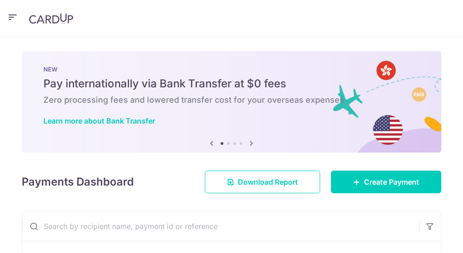 This screenshot has height=253, width=463. What do you see at coordinates (78, 182) in the screenshot?
I see `h4: Payments Dashboard` at bounding box center [78, 182].